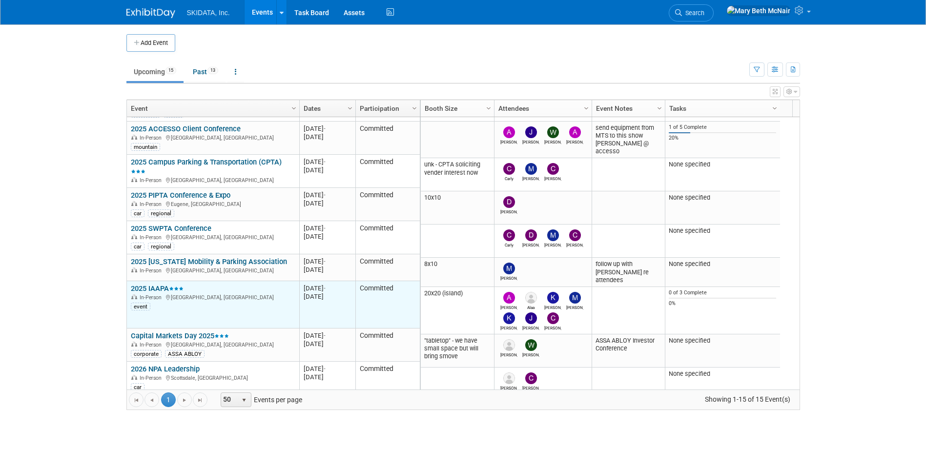  What do you see at coordinates (722, 304) in the screenshot?
I see `div: 0%` at bounding box center [722, 304].